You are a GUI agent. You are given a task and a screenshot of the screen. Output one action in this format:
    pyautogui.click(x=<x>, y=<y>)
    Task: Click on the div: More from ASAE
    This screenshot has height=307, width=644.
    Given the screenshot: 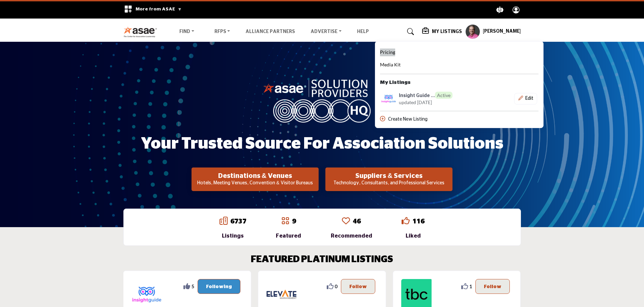 What is the action you would take?
    pyautogui.click(x=153, y=10)
    